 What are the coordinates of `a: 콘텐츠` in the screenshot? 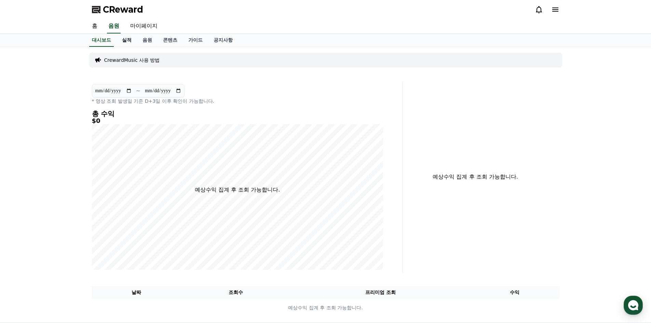 It's located at (170, 40).